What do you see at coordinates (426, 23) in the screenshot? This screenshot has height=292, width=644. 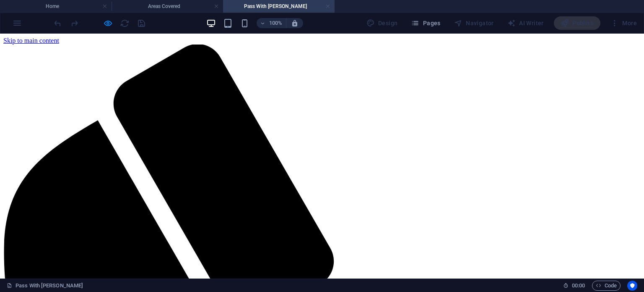 I see `span: Pages` at bounding box center [426, 23].